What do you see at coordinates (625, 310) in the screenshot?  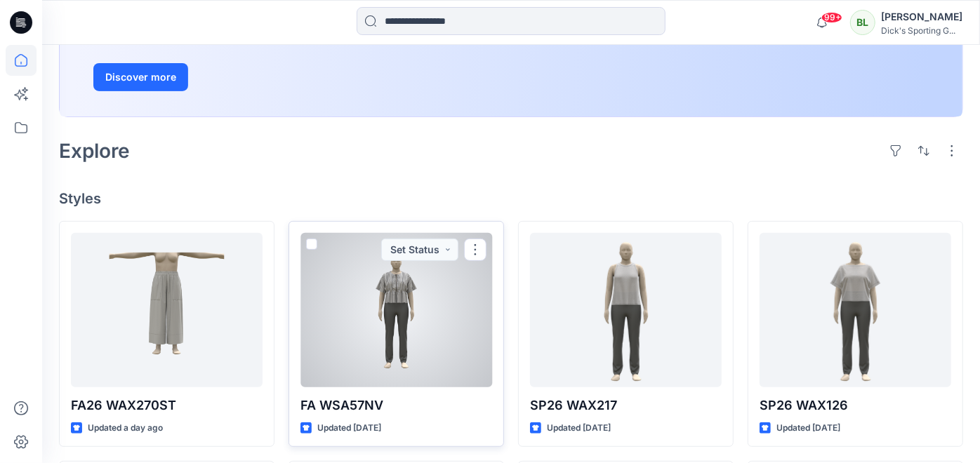 I see `a: SP26 WAX217` at bounding box center [625, 310].